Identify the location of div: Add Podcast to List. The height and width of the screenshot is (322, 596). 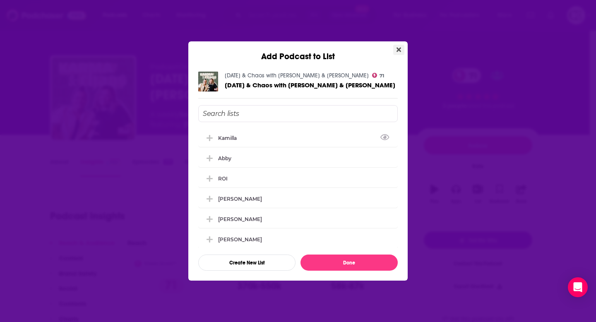
(298, 51).